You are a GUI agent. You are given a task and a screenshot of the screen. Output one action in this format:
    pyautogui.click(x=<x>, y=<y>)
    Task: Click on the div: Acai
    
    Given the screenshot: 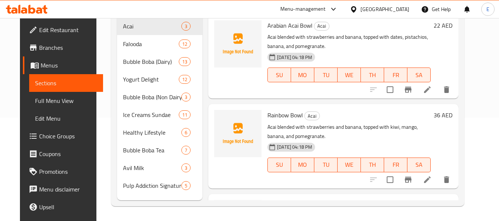 What is the action you would take?
    pyautogui.click(x=312, y=116)
    